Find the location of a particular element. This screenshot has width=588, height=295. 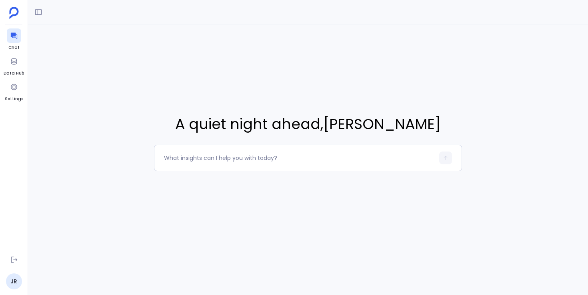

span: Chat is located at coordinates (14, 48).